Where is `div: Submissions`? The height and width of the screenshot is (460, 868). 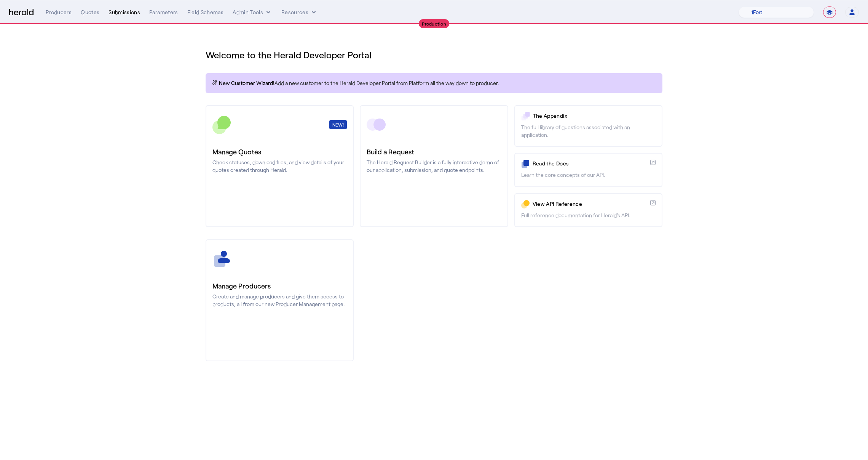
div: Submissions is located at coordinates (124, 12).